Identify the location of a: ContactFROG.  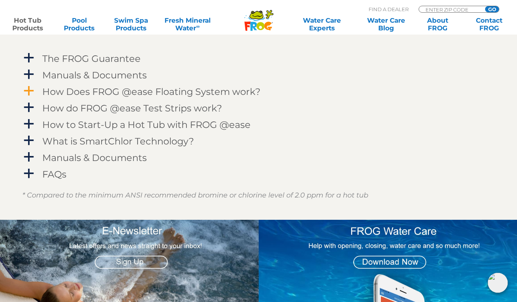
(489, 24).